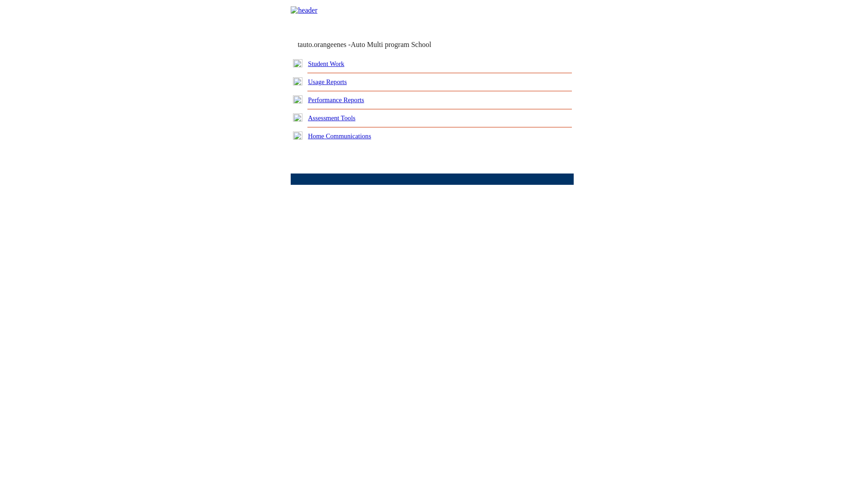 The width and height of the screenshot is (868, 488). Describe the element at coordinates (331, 118) in the screenshot. I see `a: Assessment Tools` at that location.